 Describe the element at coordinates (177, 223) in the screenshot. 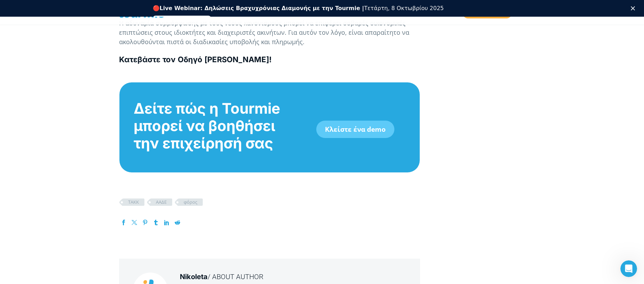

I see `a: Reddit` at that location.